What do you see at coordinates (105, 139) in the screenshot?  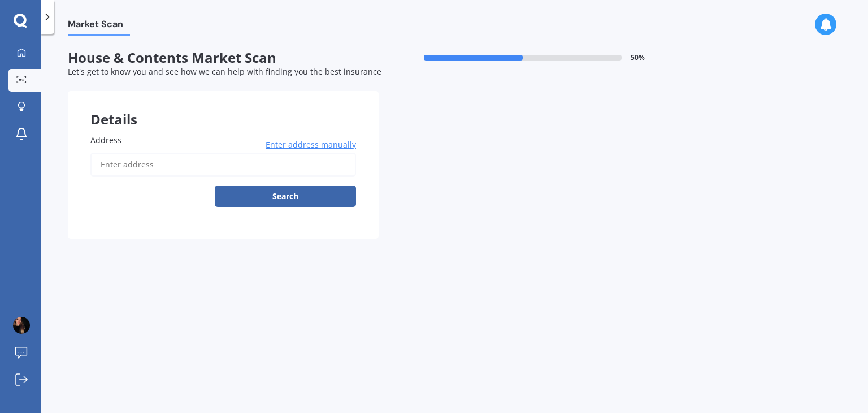 I see `span: Address` at bounding box center [105, 139].